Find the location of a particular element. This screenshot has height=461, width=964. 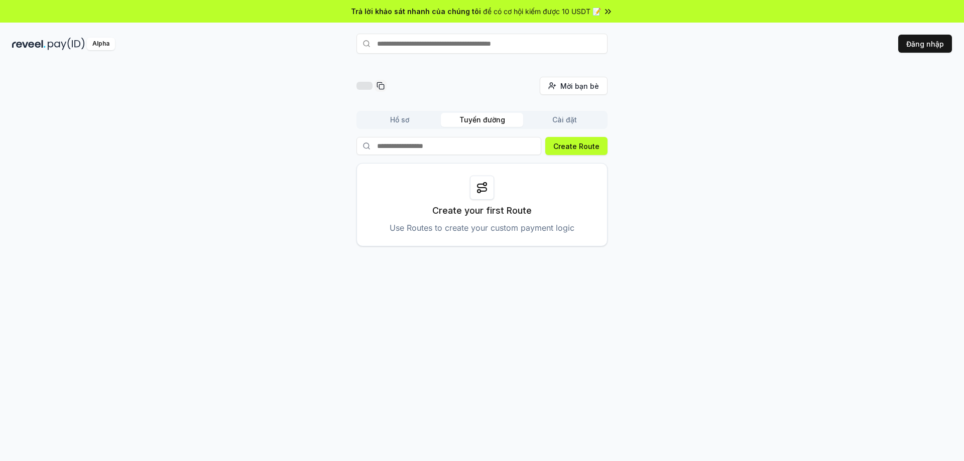

font: Alpha is located at coordinates (101, 43).